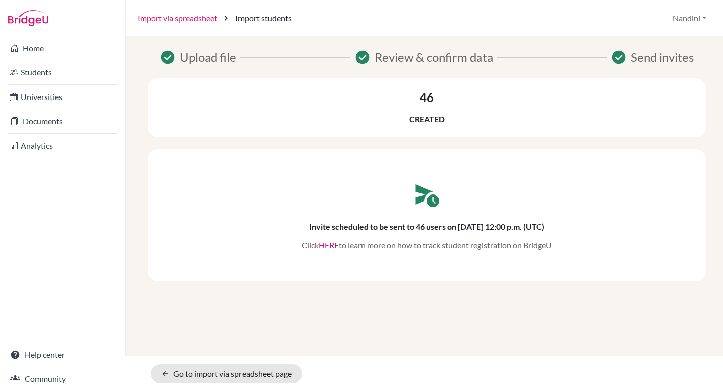 The image size is (723, 391). I want to click on span: schedule_send, so click(427, 194).